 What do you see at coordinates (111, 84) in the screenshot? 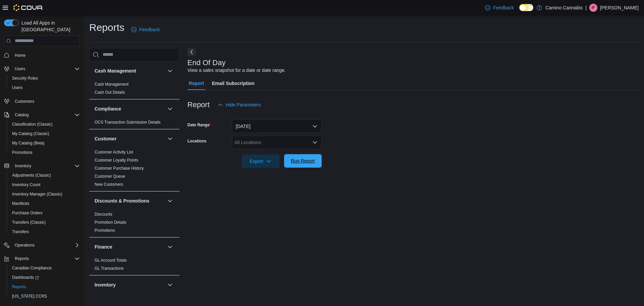
I see `a: Cash Management` at bounding box center [111, 84].